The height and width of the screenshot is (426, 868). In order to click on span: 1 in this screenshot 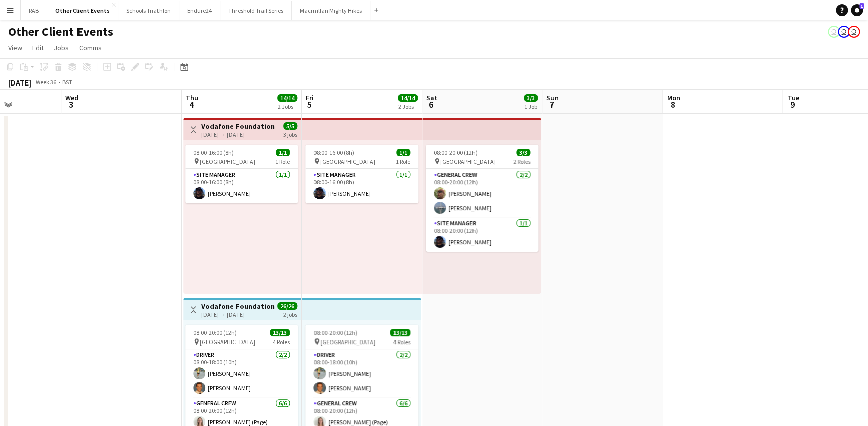, I will do `click(861, 5)`.